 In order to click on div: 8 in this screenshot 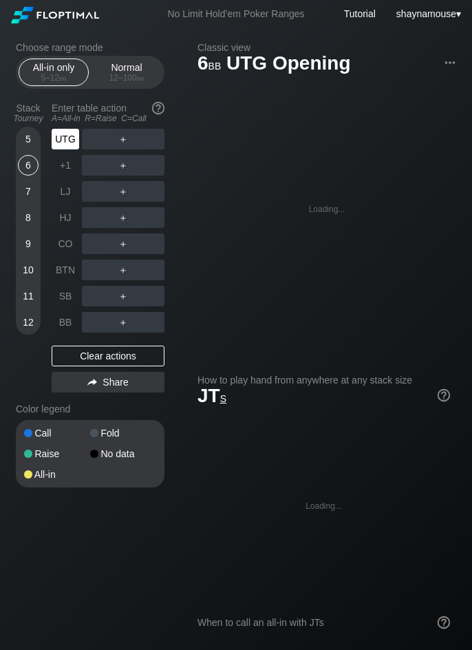, I will do `click(28, 218)`.